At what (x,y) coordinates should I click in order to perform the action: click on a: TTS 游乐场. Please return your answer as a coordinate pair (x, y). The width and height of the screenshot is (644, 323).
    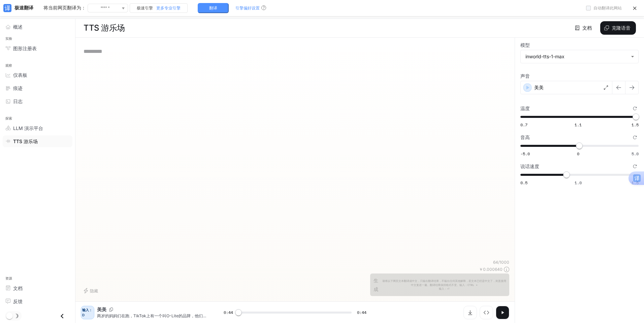
    Looking at the image, I should click on (37, 141).